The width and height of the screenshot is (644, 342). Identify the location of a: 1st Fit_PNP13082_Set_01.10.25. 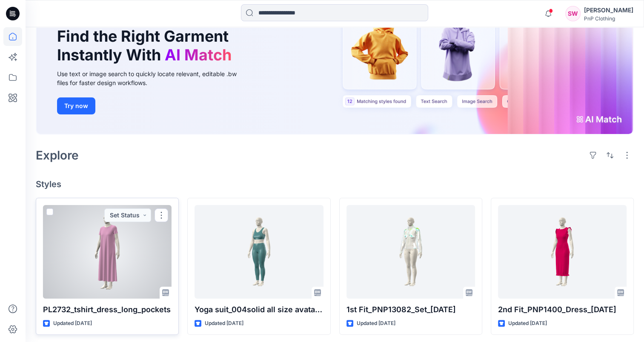
(411, 252).